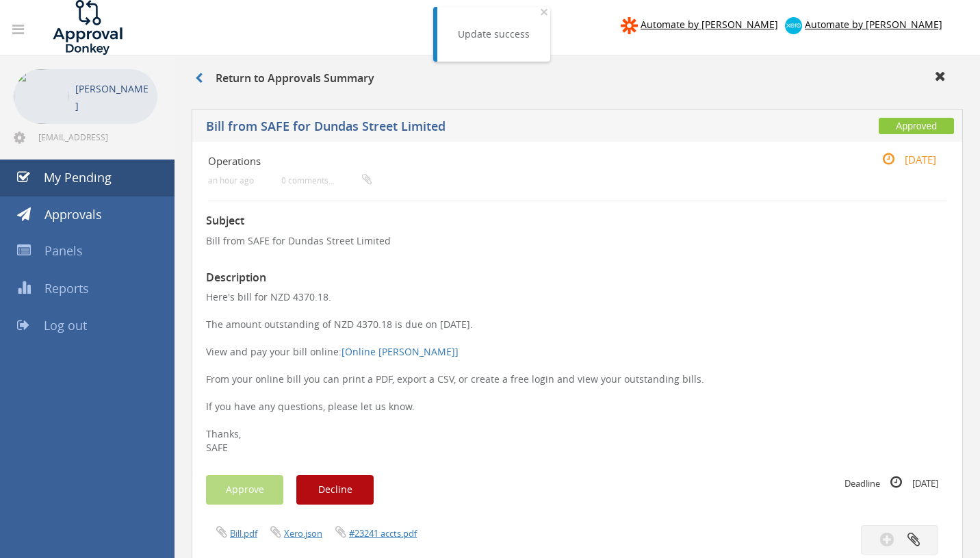  I want to click on h3: Description, so click(577, 278).